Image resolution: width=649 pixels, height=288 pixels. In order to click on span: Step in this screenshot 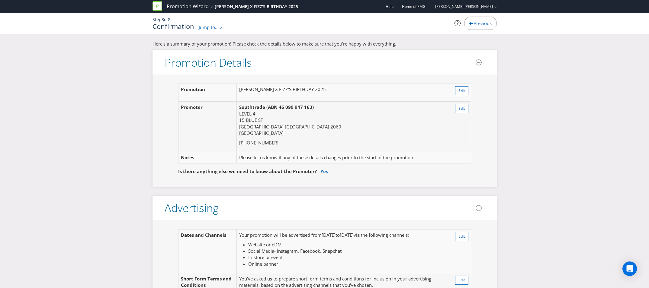, I will do `click(157, 19)`.